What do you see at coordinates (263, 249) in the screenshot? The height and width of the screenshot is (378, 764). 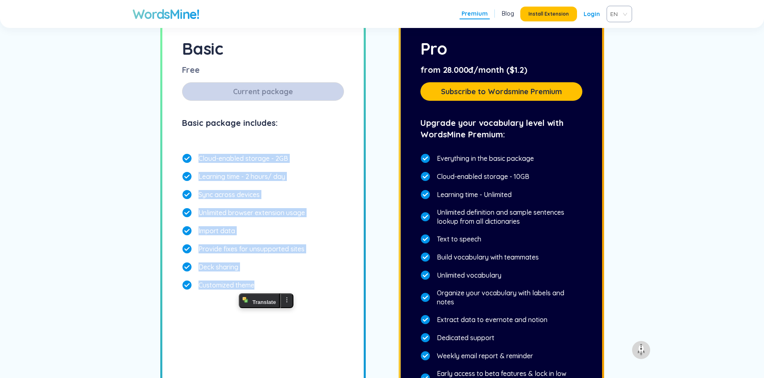 I see `div: Provide fixes for unsupported sites` at bounding box center [263, 249].